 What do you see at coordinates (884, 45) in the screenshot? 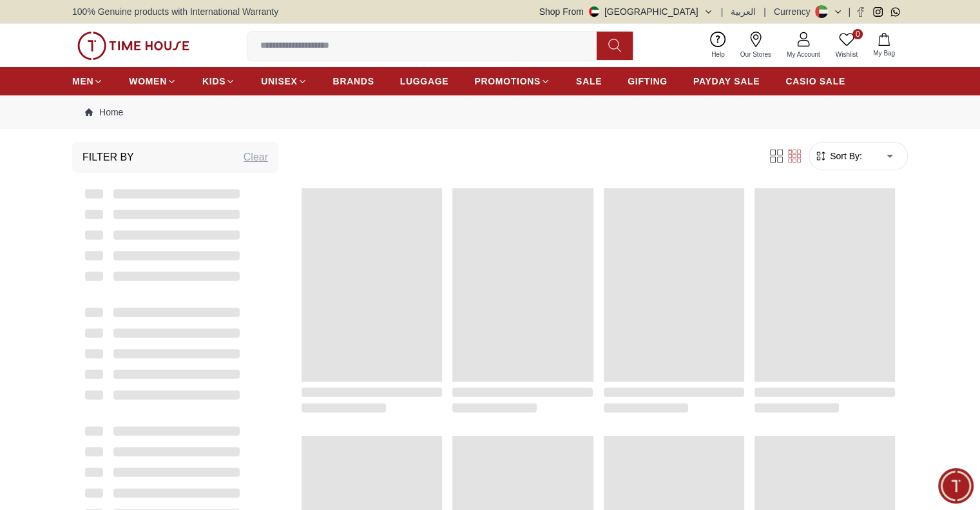
I see `button: My Bag` at bounding box center [884, 45].